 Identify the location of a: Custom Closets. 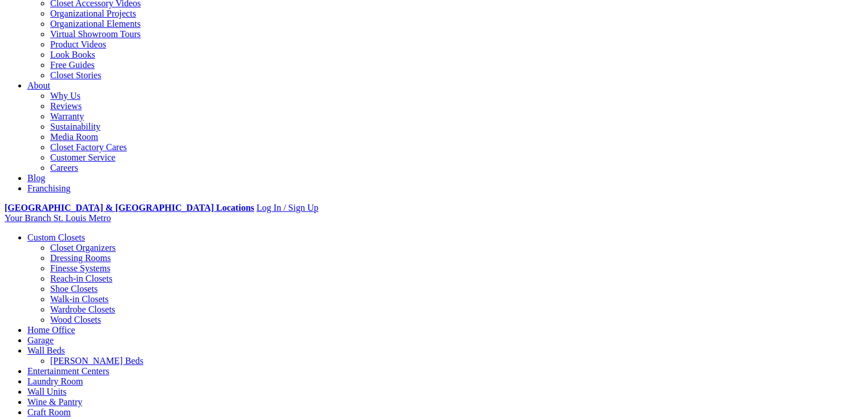
(56, 237).